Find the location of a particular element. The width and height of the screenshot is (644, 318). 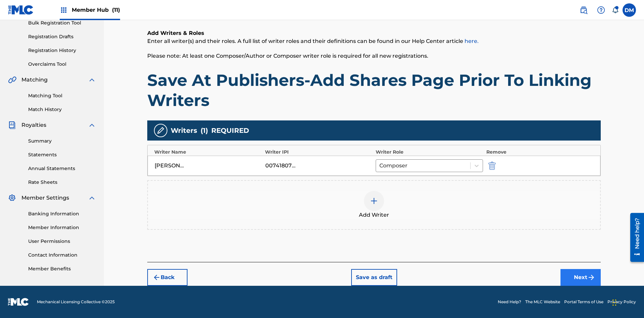

img: Top Rightsholders is located at coordinates (64, 10).